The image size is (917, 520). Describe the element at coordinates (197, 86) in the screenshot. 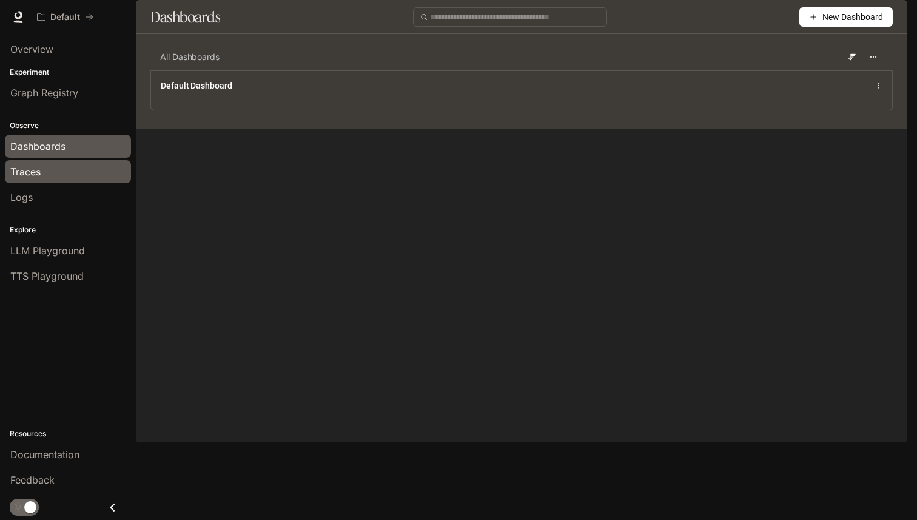

I see `span: Default Dashboard` at that location.